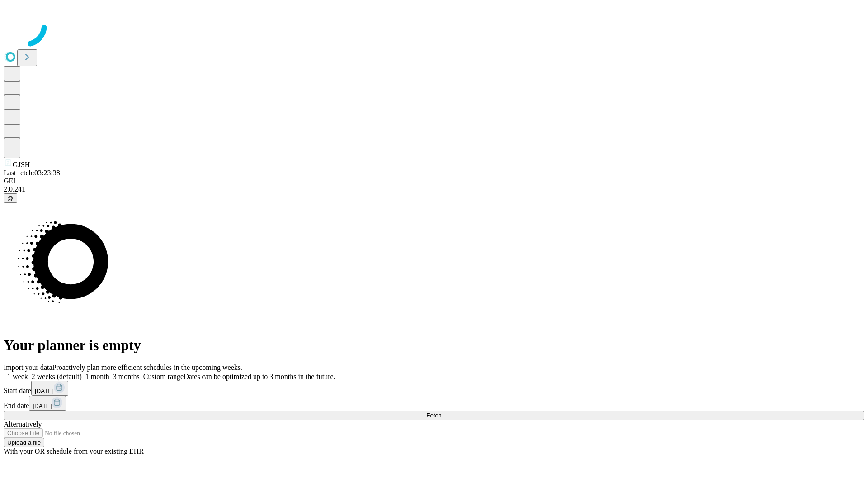 This screenshot has height=489, width=868. Describe the element at coordinates (148, 367) in the screenshot. I see `span: Proactively plan more efficient schedules in the upcoming weeks.` at that location.